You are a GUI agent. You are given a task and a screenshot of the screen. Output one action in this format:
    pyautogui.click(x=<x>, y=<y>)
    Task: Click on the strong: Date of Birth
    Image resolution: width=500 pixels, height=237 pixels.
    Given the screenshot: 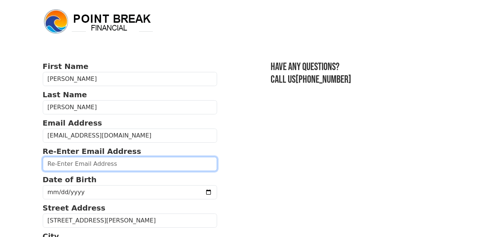 What is the action you would take?
    pyautogui.click(x=70, y=179)
    